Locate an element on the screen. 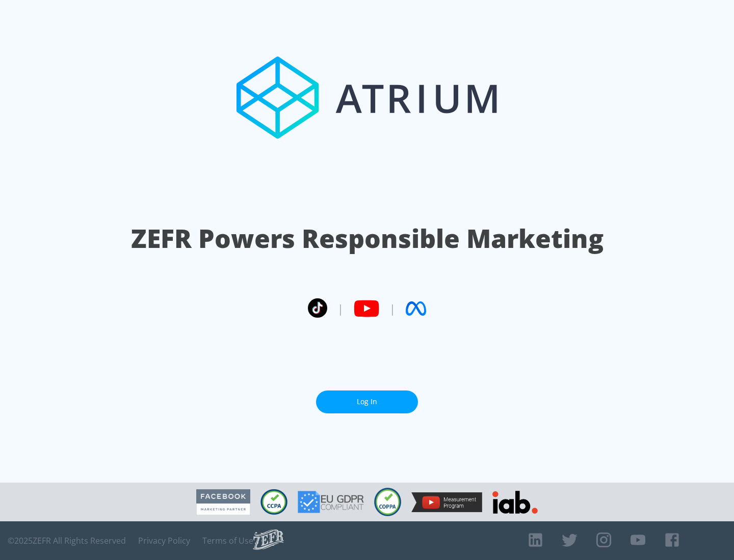  a: Privacy Policy is located at coordinates (164, 541).